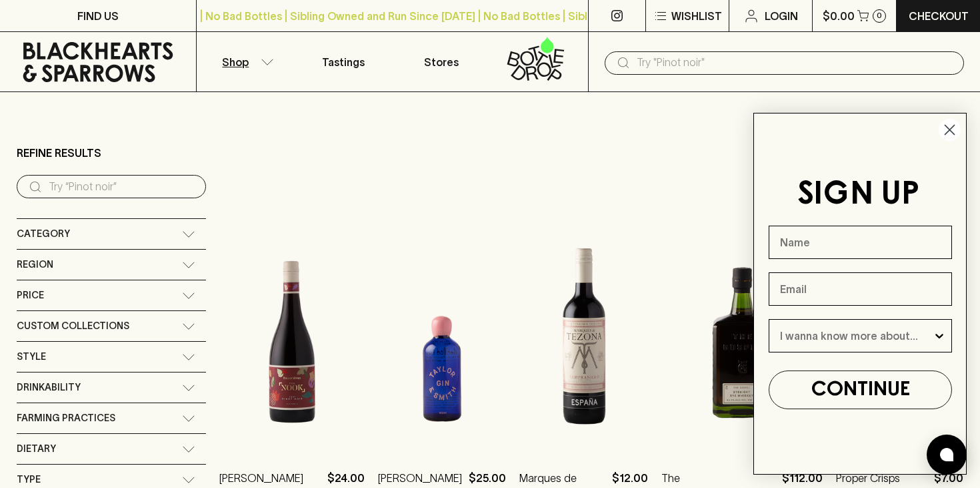  I want to click on span: Drinkability, so click(48, 386).